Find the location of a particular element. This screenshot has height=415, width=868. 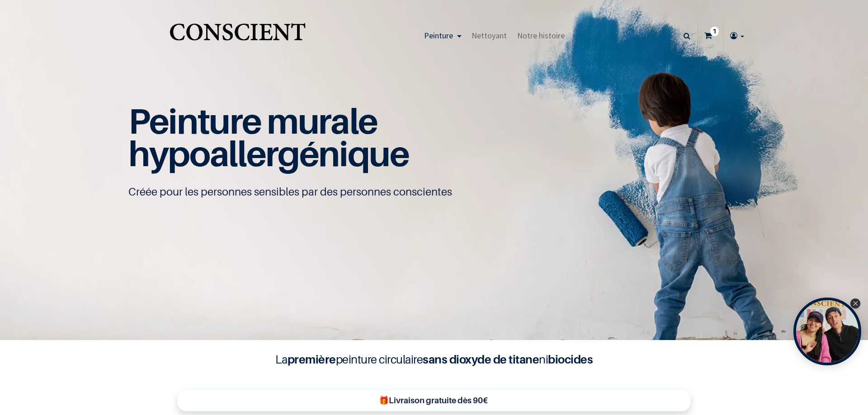

b: biocides is located at coordinates (570, 359).